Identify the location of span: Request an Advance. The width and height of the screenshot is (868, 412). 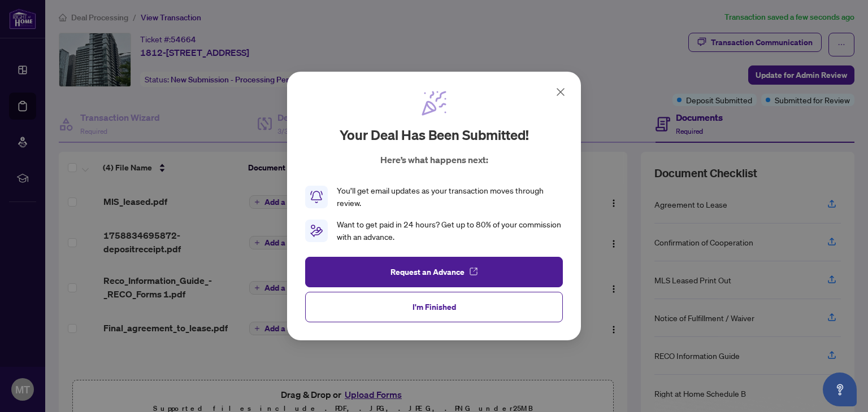
(427, 272).